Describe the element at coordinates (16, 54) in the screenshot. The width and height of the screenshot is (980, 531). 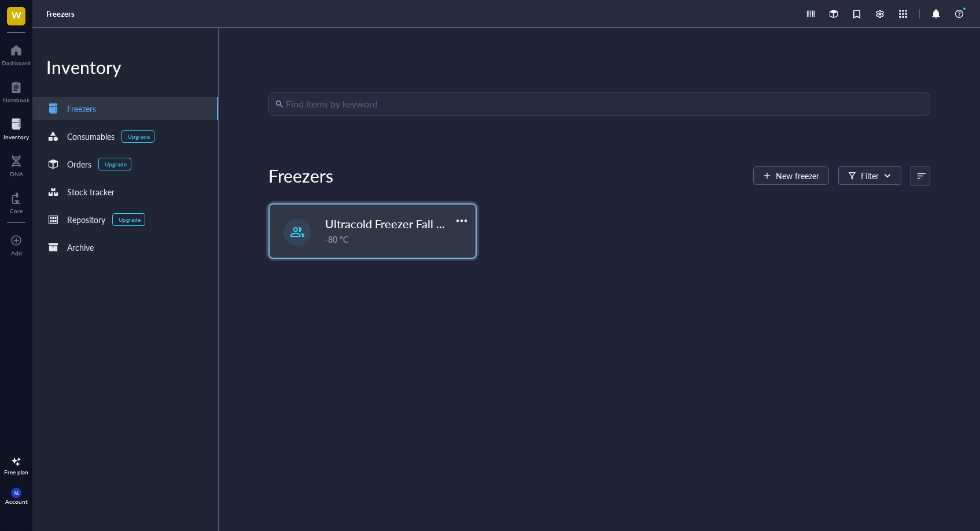
I see `a: Dashboard` at that location.